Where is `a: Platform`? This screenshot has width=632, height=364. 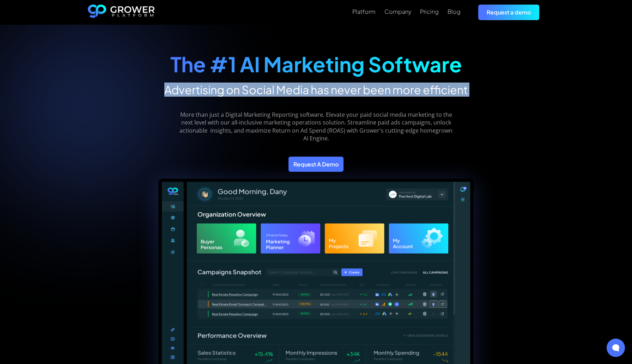
a: Platform is located at coordinates (364, 12).